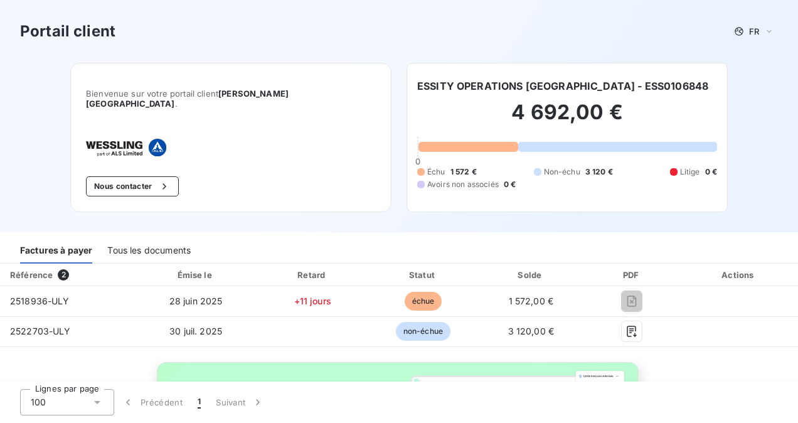 The image size is (798, 423). Describe the element at coordinates (436, 172) in the screenshot. I see `span: Échu` at that location.